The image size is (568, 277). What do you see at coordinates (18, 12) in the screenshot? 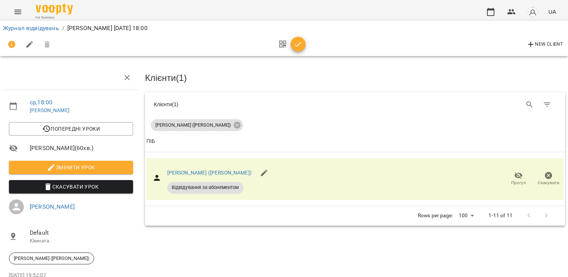
I see `button: Menu` at bounding box center [18, 12].